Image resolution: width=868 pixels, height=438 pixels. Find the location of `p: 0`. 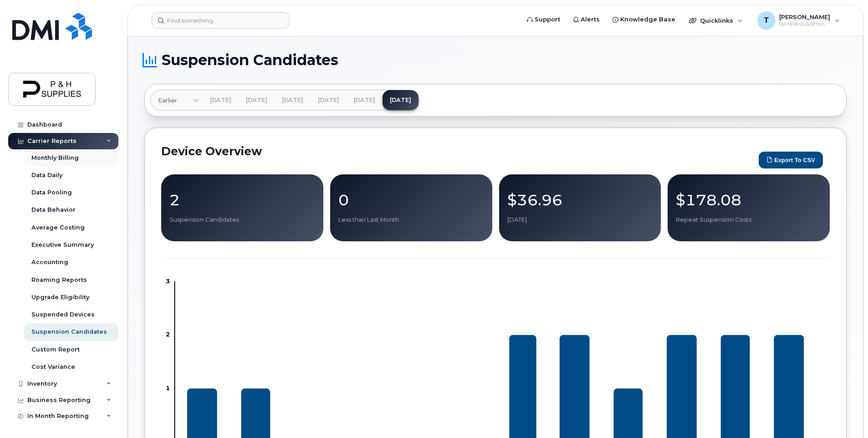

p: 0 is located at coordinates (411, 200).